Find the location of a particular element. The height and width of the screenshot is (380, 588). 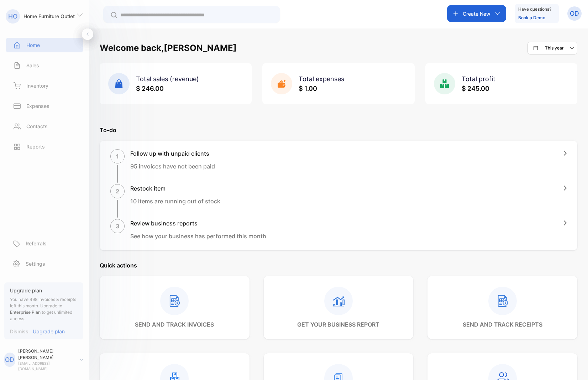

h1: Follow up with unpaid clients is located at coordinates (173, 154).